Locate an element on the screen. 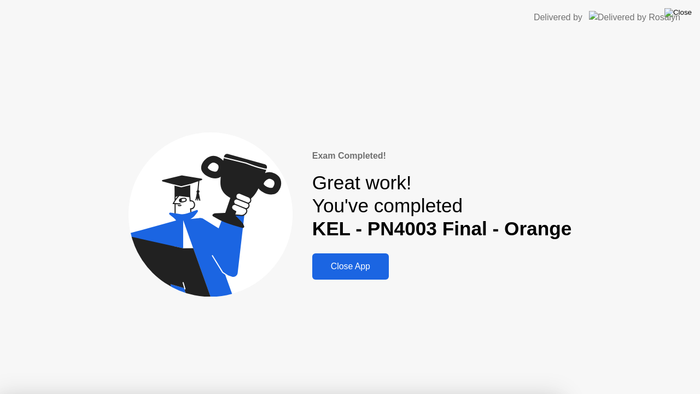  img: Delivered by Rosalyn is located at coordinates (635, 17).